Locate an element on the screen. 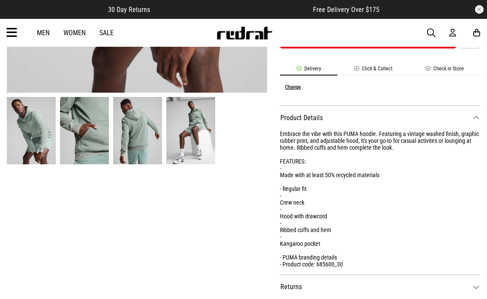 This screenshot has width=487, height=299. li: Check in Store is located at coordinates (445, 70).